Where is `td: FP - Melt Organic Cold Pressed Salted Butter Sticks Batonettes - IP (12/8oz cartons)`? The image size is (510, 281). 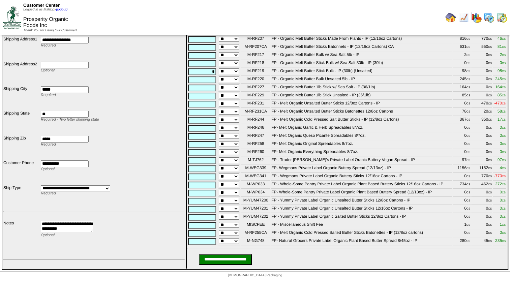
td: FP - Melt Organic Cold Pressed Salted Butter Sticks Batonettes - IP (12/8oz cartons) is located at coordinates (362, 234).